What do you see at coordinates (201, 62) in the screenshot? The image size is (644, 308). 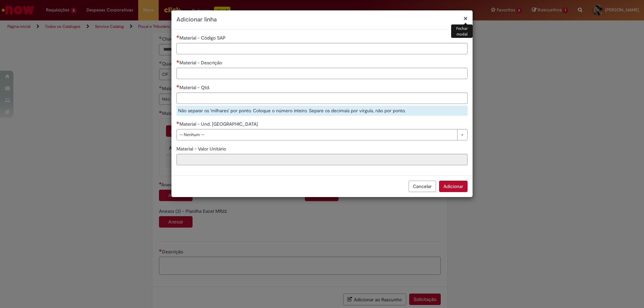 I see `span: Material - Descrição` at bounding box center [201, 62].